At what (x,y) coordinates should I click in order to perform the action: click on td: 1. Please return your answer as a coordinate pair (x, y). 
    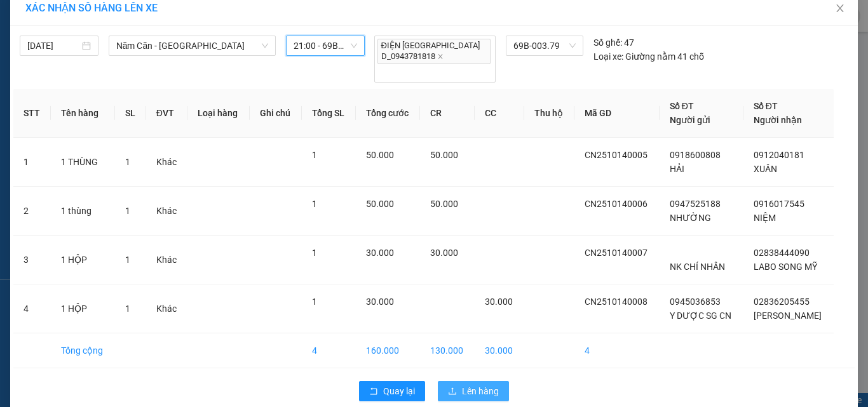
    Looking at the image, I should click on (32, 162).